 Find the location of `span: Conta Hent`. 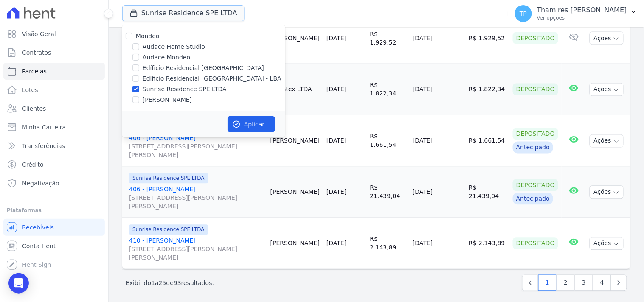

span: Conta Hent is located at coordinates (39, 246).